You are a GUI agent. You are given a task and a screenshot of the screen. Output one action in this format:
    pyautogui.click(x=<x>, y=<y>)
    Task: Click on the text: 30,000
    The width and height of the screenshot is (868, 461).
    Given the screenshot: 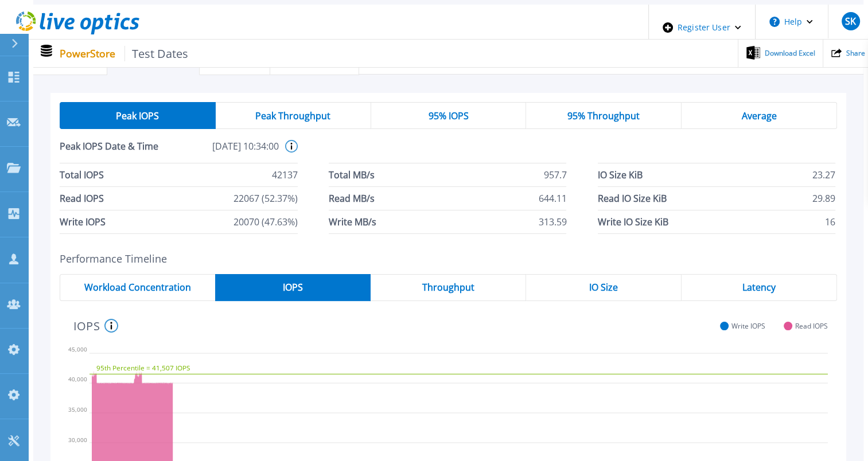 What is the action you would take?
    pyautogui.click(x=77, y=439)
    